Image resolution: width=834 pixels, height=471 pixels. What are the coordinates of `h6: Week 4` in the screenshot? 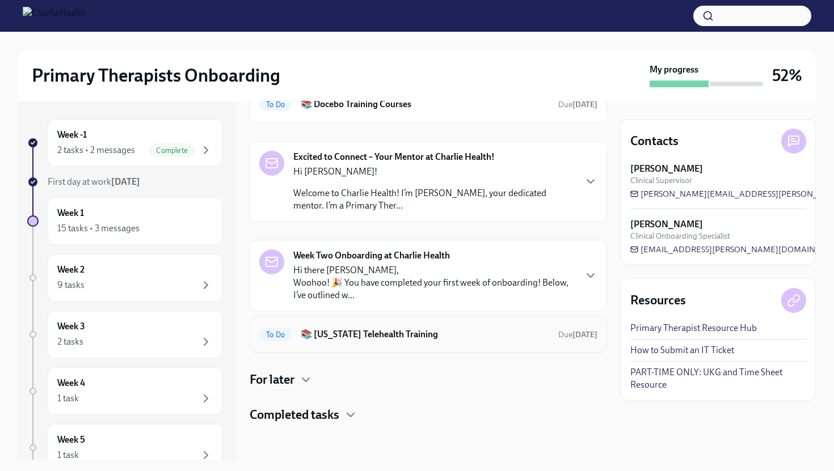 It's located at (71, 383).